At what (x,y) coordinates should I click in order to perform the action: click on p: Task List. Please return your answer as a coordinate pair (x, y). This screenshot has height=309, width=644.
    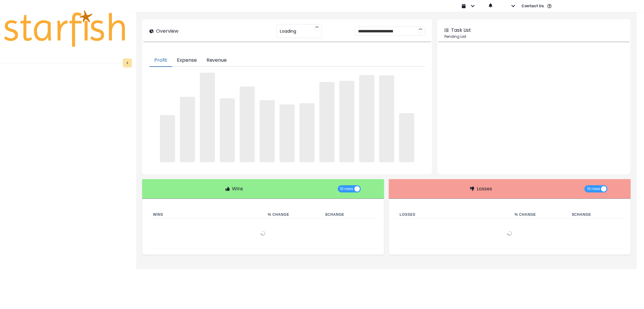
    Looking at the image, I should click on (461, 30).